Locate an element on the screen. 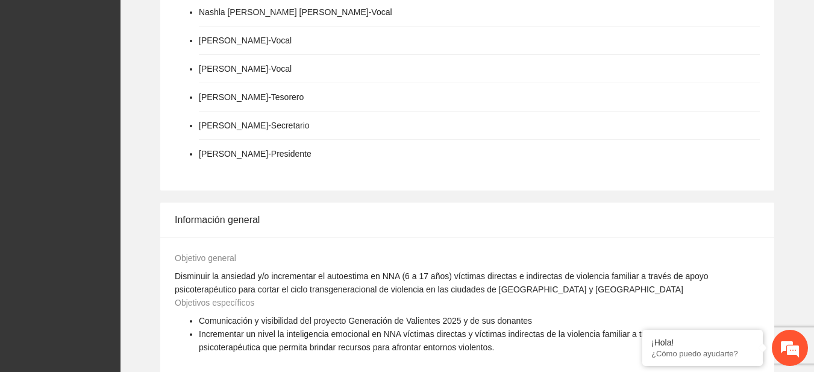 This screenshot has width=814, height=372. span: Disminuir la ansiedad y/o incrementar el autoestima en NNA (6 a 17 años) víctimas directas e indi... is located at coordinates (441, 282).